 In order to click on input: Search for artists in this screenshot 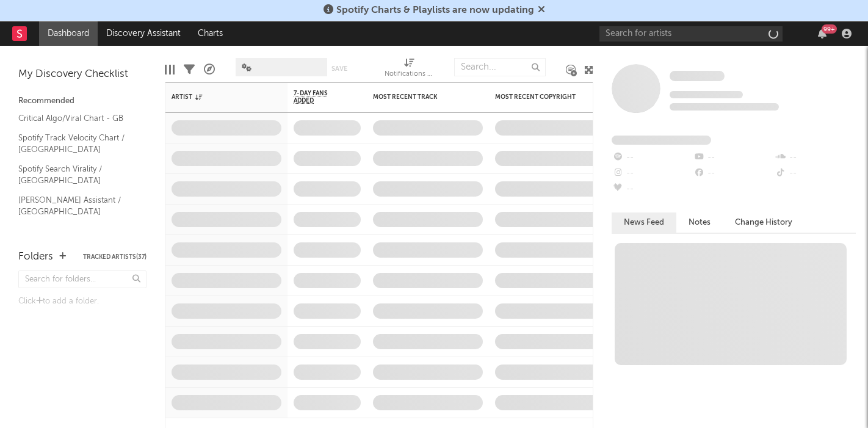, I will do `click(691, 34)`.